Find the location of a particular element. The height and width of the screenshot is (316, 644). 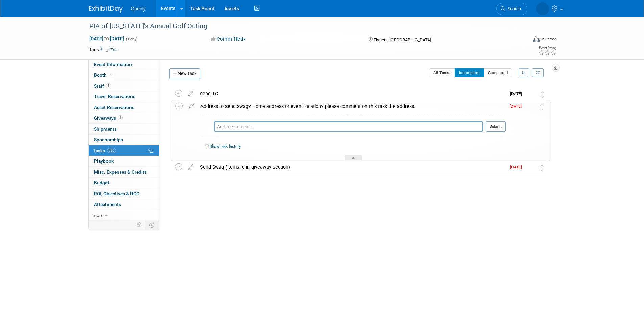

a: Giveaways1 is located at coordinates (124, 118).